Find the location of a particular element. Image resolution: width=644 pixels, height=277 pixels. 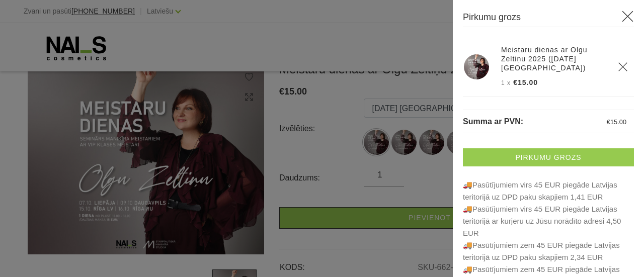

span: 15.00 is located at coordinates (619, 122).